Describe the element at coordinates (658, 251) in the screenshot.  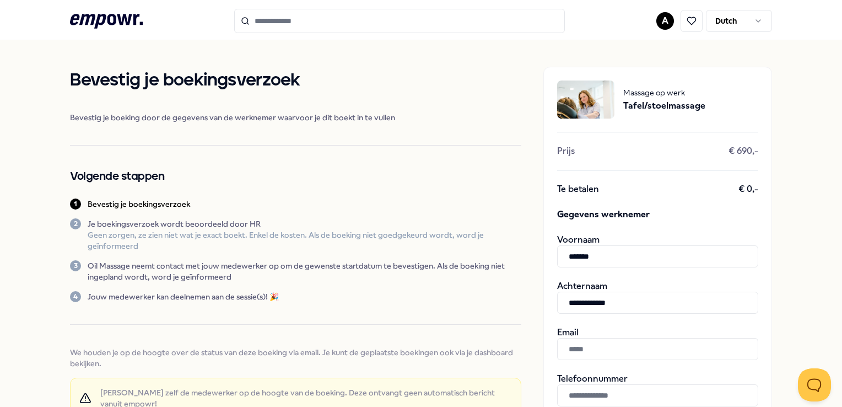
I see `div: Voornaam` at that location.